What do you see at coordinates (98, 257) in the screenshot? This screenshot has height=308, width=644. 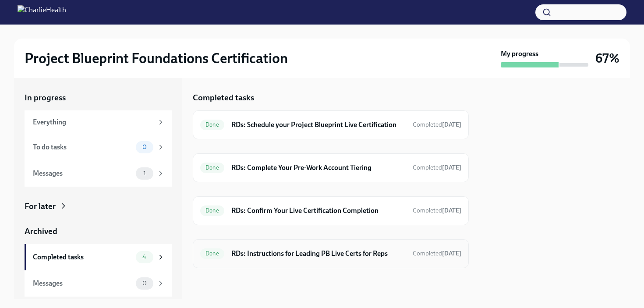 I see `a: Completed tasks4` at bounding box center [98, 257].